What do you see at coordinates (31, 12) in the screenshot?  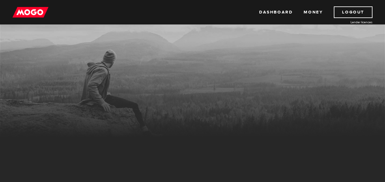 I see `img: mogo_logo-11ee424be714fa7cbb0f0f49df9e16ec.png` at bounding box center [31, 12].